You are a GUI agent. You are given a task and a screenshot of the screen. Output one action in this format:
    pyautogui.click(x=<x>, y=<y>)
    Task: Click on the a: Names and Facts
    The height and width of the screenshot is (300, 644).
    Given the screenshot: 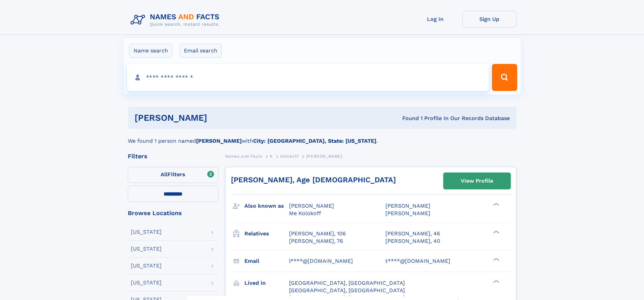 What is the action you would take?
    pyautogui.click(x=244, y=156)
    